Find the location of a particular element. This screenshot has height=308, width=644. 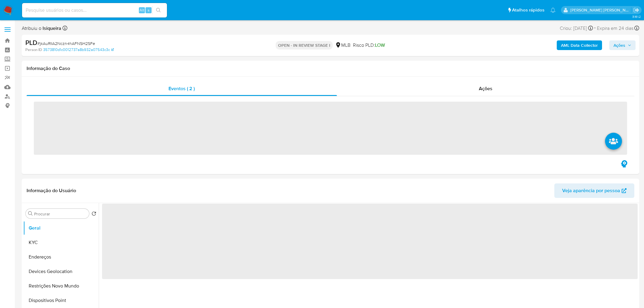

button: Geral is located at coordinates (61, 228).